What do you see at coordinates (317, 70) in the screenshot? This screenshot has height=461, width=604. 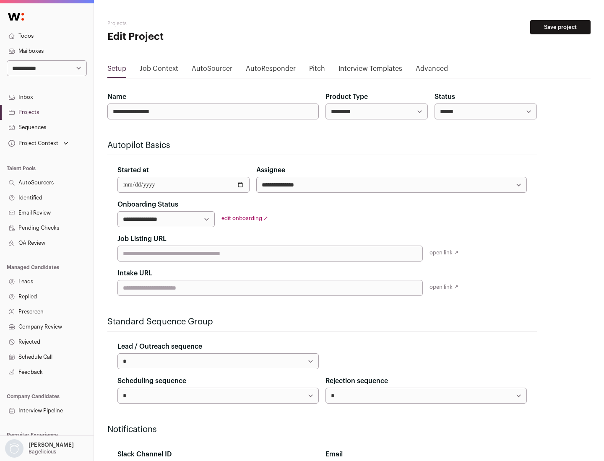 I see `a: Pitch` at bounding box center [317, 70].